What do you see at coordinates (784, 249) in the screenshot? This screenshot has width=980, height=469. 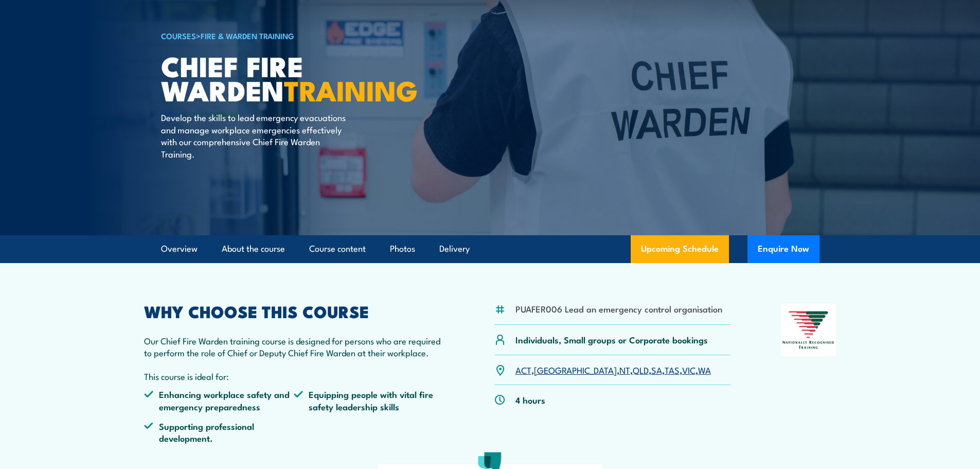 I see `button: Enquire Now` at bounding box center [784, 249].